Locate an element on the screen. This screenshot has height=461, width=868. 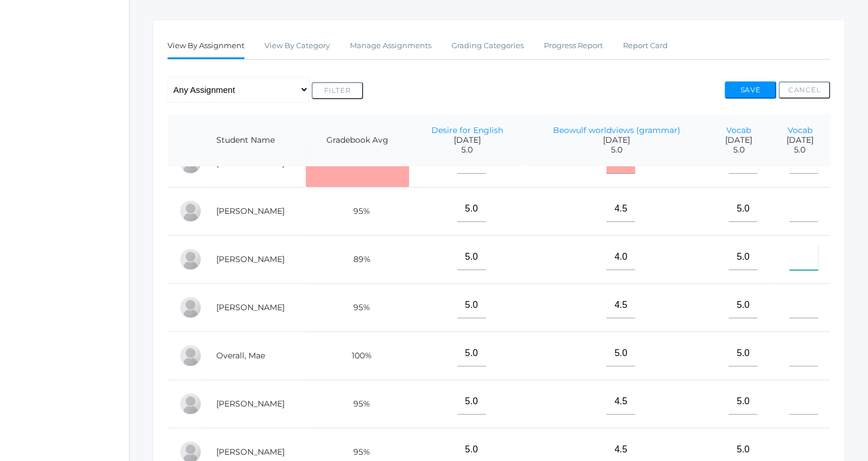
a: Desire for English is located at coordinates (467, 130).